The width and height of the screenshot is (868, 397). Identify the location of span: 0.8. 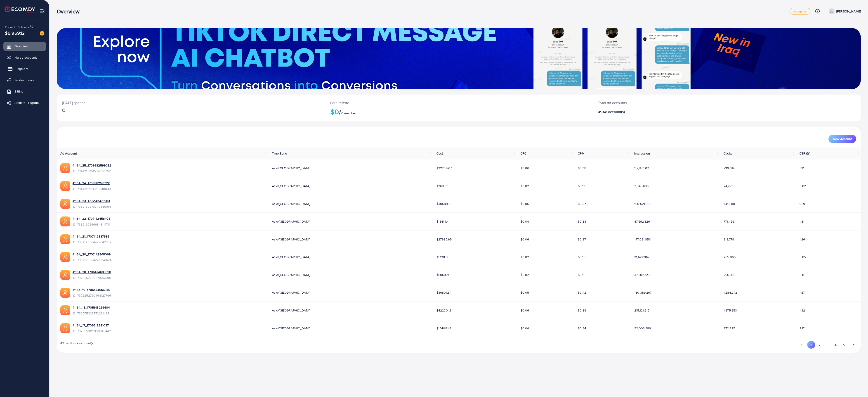
(801, 275).